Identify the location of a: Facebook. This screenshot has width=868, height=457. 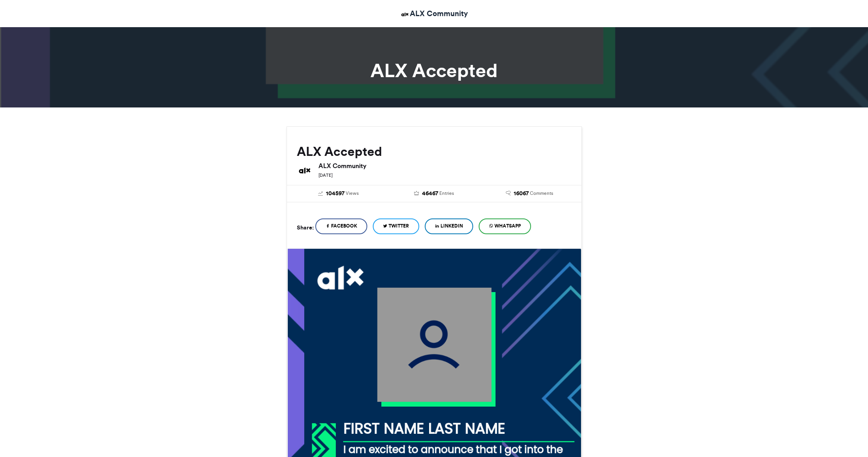
(342, 226).